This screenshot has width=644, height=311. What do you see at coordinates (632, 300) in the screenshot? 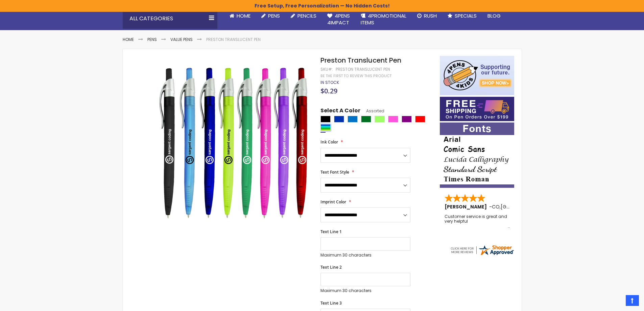
I see `a: Top` at bounding box center [632, 300].